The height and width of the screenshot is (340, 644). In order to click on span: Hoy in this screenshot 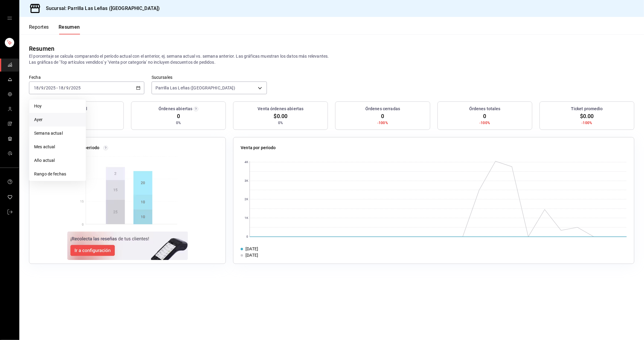, I will do `click(58, 106)`.